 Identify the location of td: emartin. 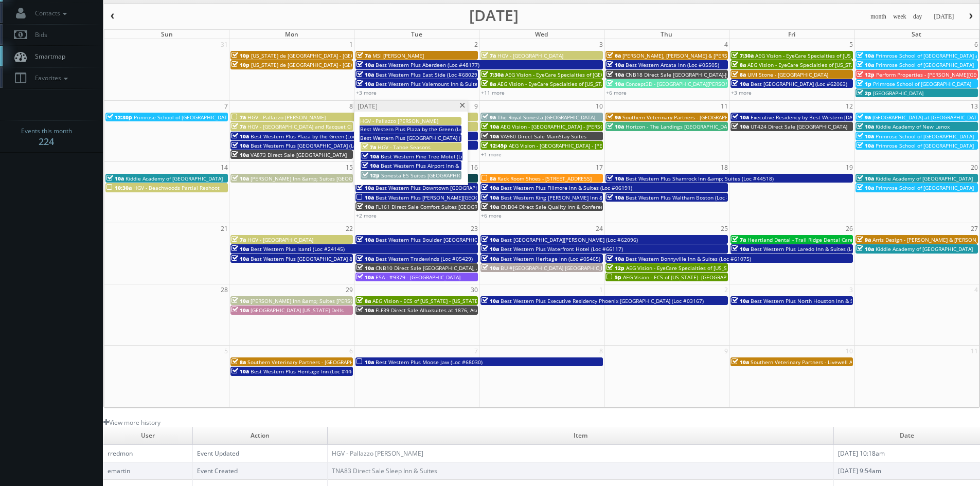
(149, 470).